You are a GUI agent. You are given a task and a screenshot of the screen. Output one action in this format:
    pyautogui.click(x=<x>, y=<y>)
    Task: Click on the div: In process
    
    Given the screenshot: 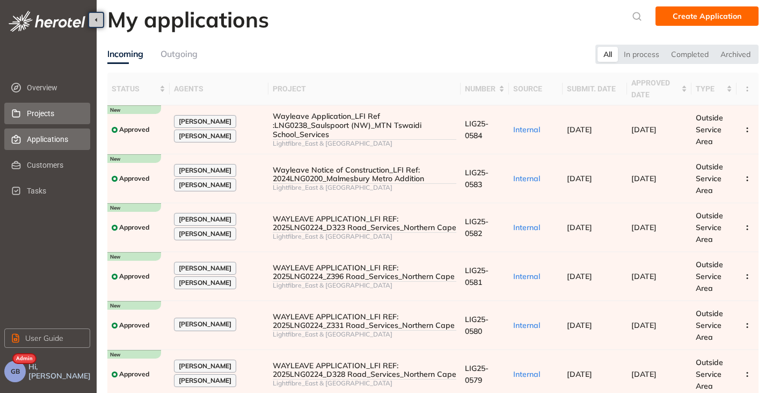 What is the action you would take?
    pyautogui.click(x=642, y=54)
    